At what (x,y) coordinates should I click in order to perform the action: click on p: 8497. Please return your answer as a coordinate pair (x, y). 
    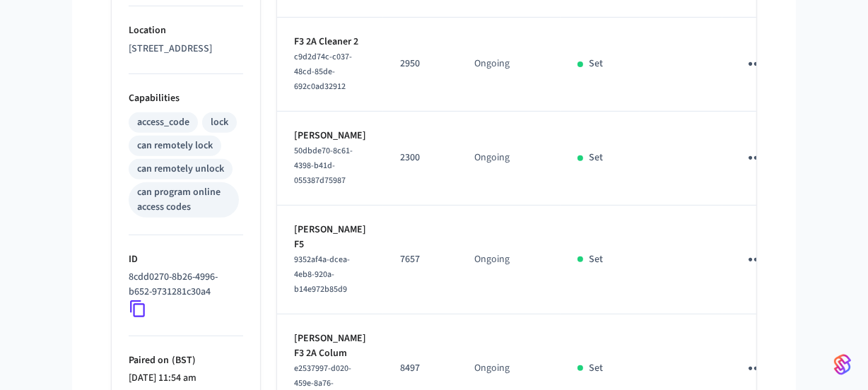
    Looking at the image, I should click on (419, 368).